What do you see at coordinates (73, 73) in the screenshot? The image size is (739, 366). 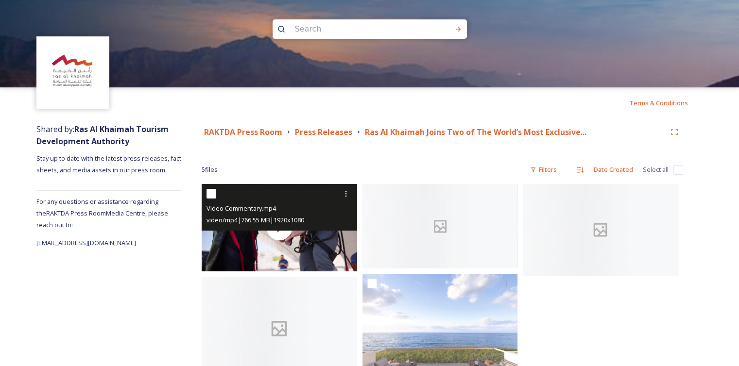 I see `img: Logo_RAKTDA_RGB-01.png` at bounding box center [73, 73].